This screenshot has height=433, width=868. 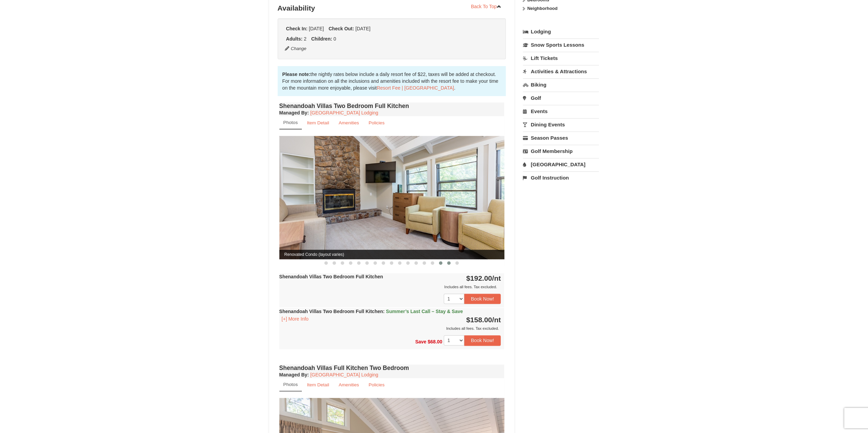 What do you see at coordinates (561, 178) in the screenshot?
I see `a: Golf Instruction` at bounding box center [561, 178].